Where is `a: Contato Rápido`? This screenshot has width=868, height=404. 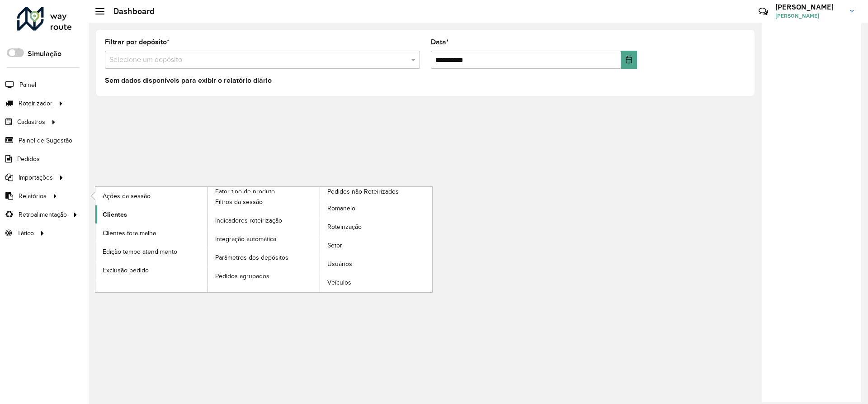 a: Contato Rápido is located at coordinates (763, 11).